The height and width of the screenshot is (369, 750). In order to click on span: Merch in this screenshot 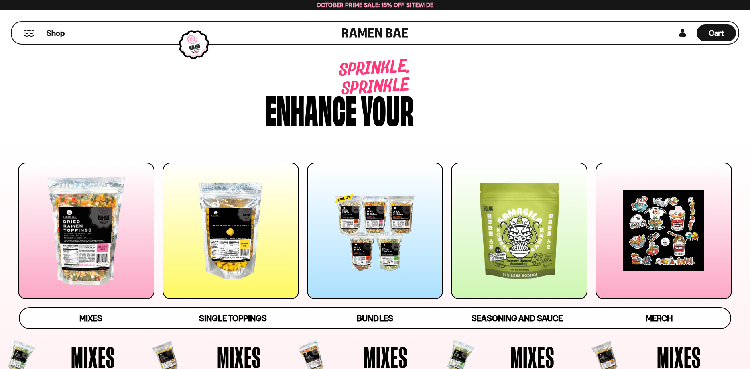, I will do `click(659, 318)`.